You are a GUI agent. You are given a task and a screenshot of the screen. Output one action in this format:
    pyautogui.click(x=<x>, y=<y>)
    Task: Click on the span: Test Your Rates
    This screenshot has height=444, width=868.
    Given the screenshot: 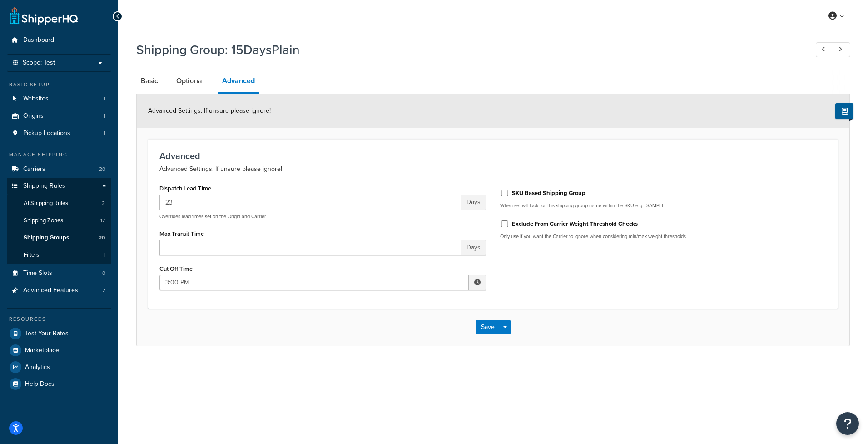 What is the action you would take?
    pyautogui.click(x=47, y=334)
    